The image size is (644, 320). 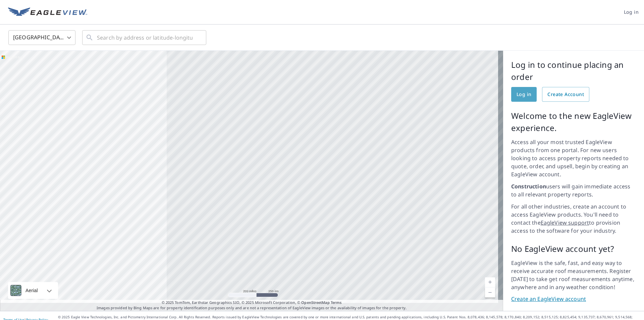 What do you see at coordinates (573, 191) in the screenshot?
I see `p: users will gain immediate access to all relevant property reports.` at bounding box center [573, 191].